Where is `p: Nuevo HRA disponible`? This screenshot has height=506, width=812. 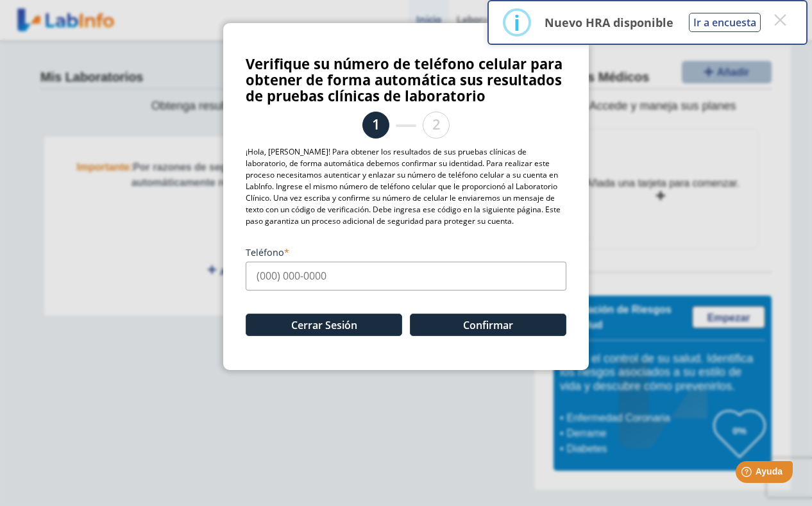 p: Nuevo HRA disponible is located at coordinates (609, 23).